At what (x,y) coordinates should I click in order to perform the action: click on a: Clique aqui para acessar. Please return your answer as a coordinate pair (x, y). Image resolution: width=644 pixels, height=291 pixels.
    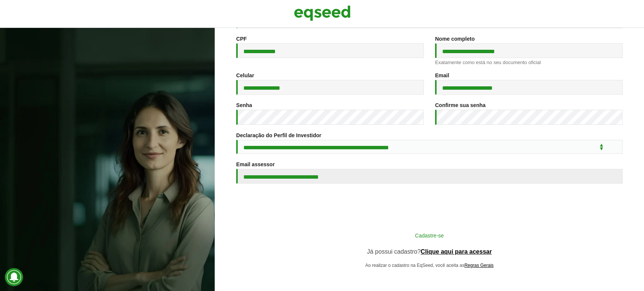
    Looking at the image, I should click on (456, 252).